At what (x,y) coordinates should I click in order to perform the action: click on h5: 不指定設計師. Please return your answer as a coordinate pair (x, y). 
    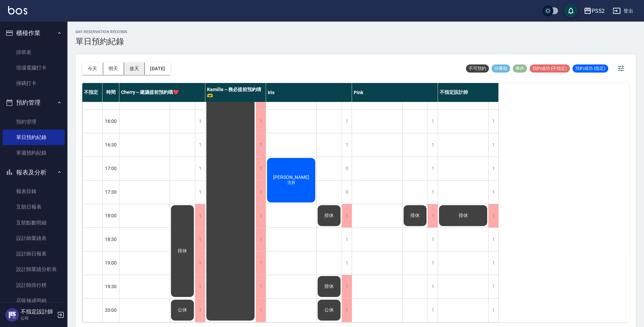
    Looking at the image, I should click on (38, 312).